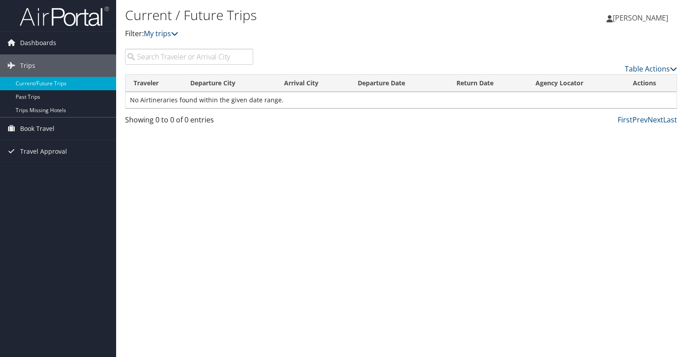 This screenshot has height=357, width=686. I want to click on th: Agency Locator: activate to sort column ascending, so click(576, 83).